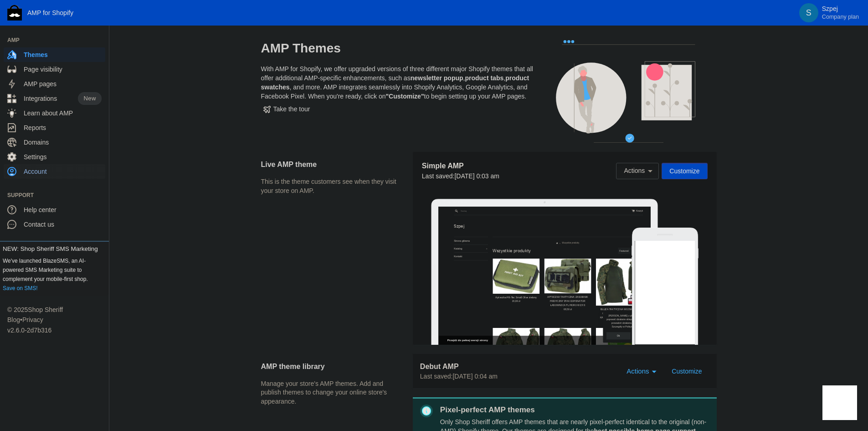  I want to click on a: Reports, so click(54, 128).